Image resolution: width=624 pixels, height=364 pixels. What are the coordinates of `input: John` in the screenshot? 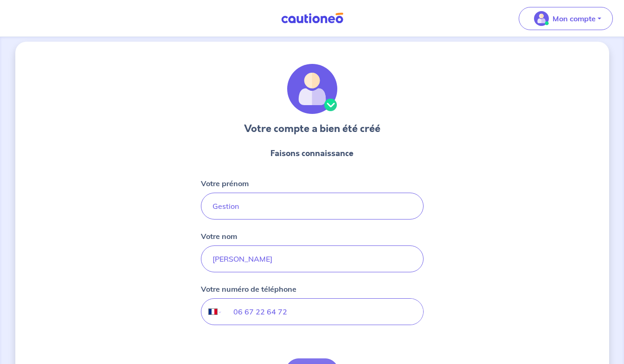 It's located at (312, 206).